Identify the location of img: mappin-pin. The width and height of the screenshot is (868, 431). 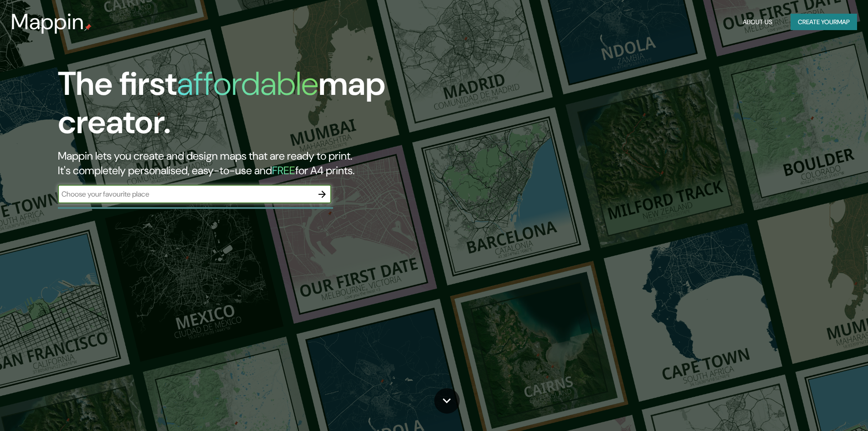
(88, 28).